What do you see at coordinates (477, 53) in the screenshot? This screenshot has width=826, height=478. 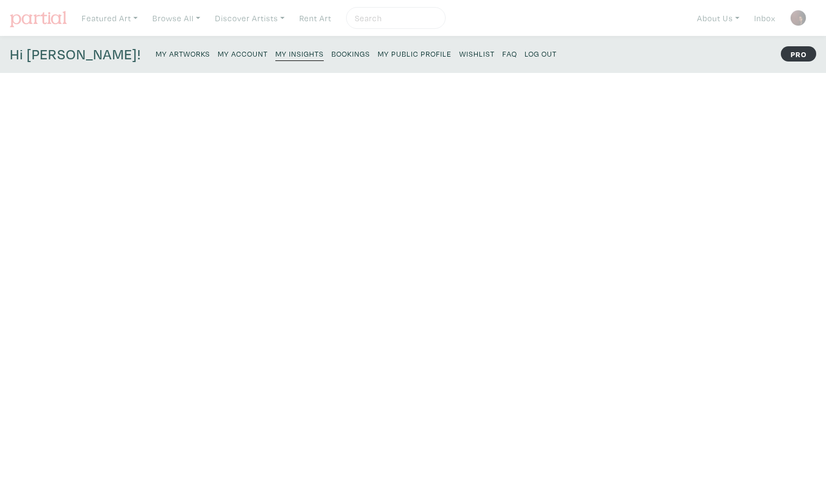 I see `small: Wishlist` at bounding box center [477, 53].